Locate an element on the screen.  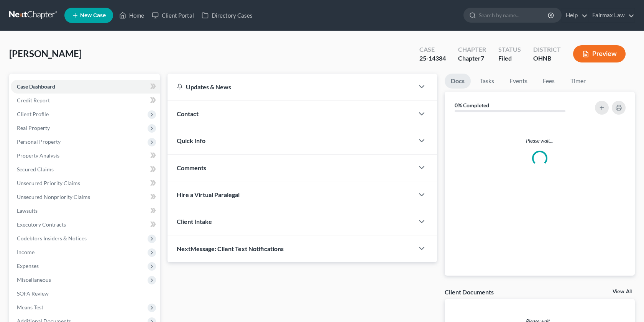
a: Tasks is located at coordinates (487, 81).